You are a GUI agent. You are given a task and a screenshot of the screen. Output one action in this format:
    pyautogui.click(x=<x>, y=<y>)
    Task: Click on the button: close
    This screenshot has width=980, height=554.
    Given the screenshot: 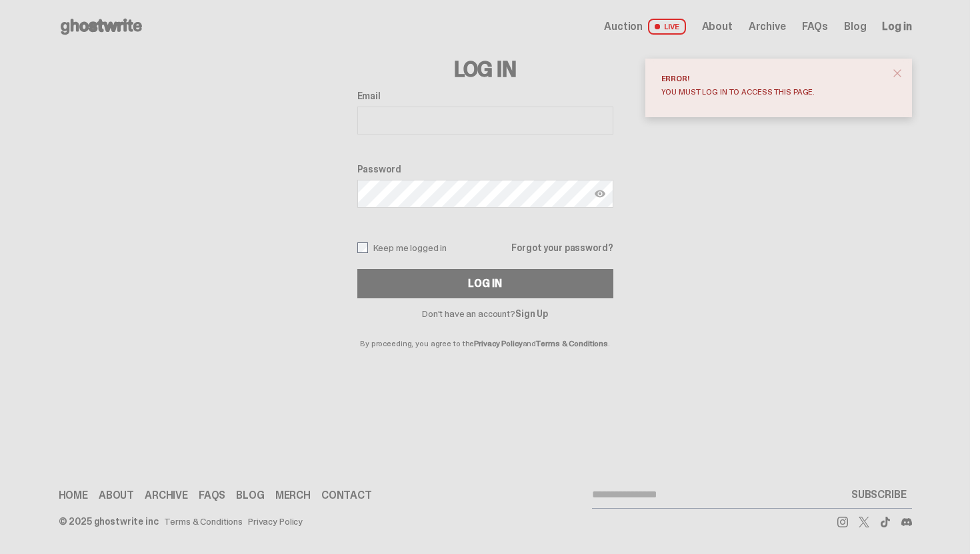 What is the action you would take?
    pyautogui.click(x=897, y=74)
    